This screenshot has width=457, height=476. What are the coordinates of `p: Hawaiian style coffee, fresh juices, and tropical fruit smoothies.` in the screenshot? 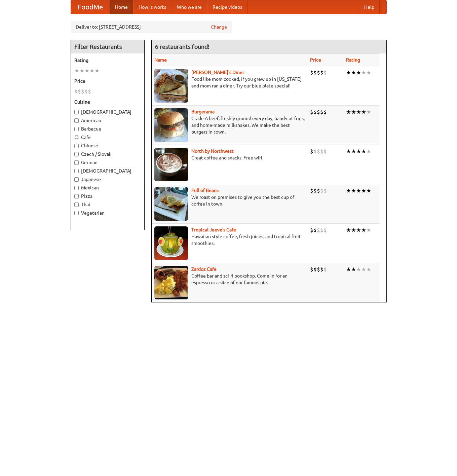 It's located at (229, 240).